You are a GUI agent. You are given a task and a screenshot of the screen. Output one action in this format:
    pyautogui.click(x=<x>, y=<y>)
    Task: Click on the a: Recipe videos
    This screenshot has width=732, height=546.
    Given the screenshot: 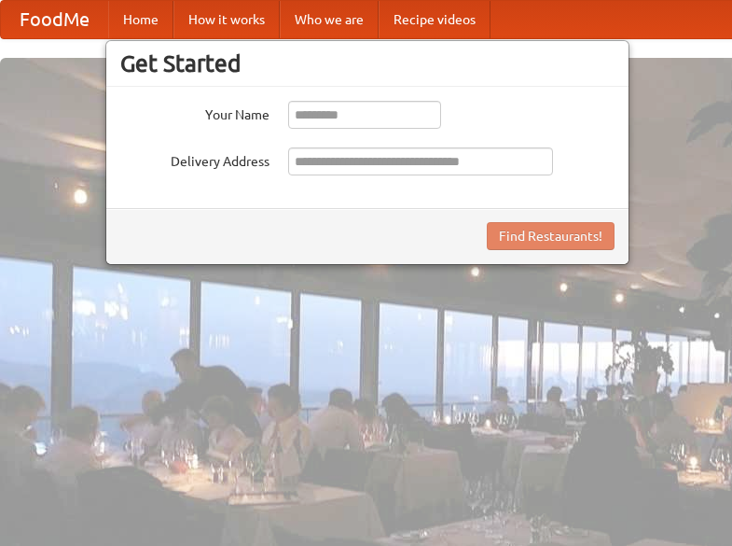 What is the action you would take?
    pyautogui.click(x=435, y=20)
    